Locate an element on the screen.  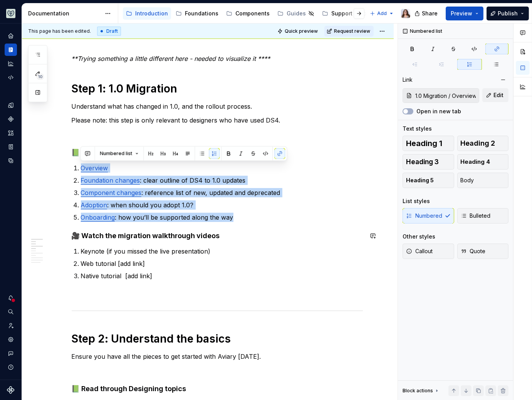
a: Storybook stories is located at coordinates (11, 147).